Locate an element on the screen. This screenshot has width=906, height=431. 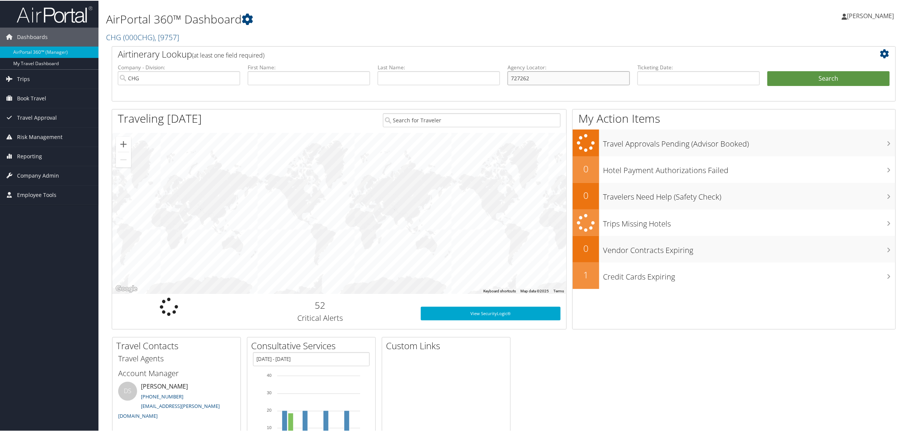
span: Trips is located at coordinates (23, 78).